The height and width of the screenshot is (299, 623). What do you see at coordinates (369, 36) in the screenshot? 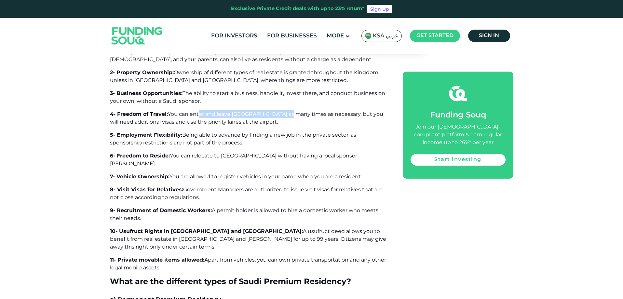
I see `img: SA Flag` at bounding box center [369, 36].